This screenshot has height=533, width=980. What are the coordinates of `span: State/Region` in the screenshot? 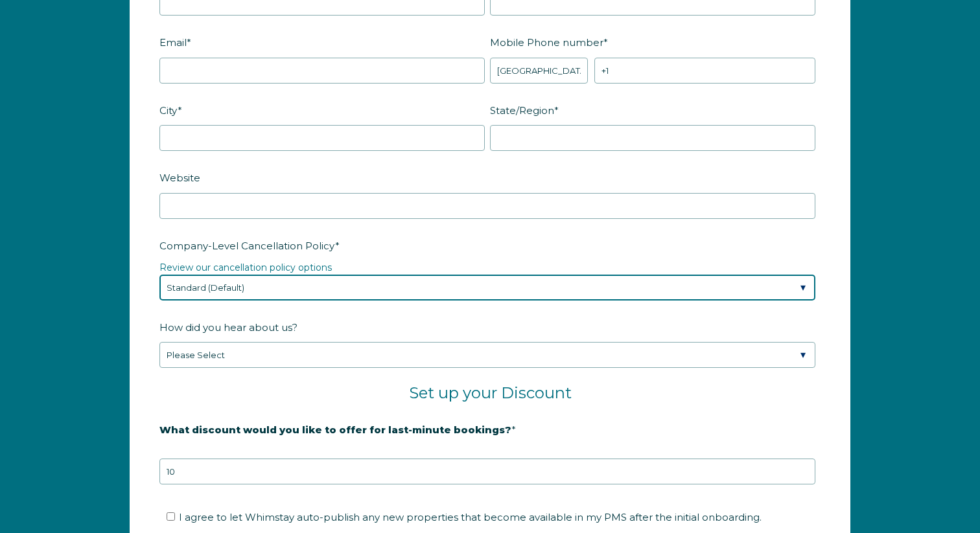 It's located at (521, 110).